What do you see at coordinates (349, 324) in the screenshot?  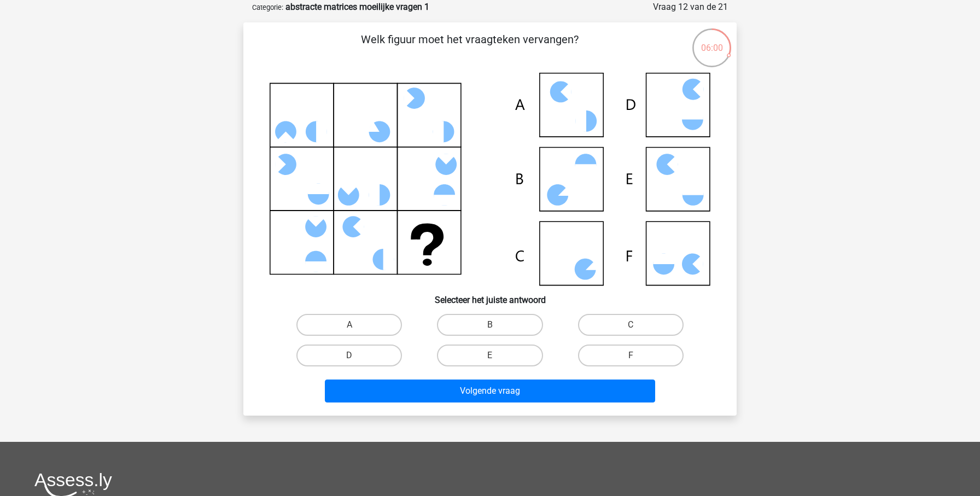 I see `label: A` at bounding box center [349, 324].